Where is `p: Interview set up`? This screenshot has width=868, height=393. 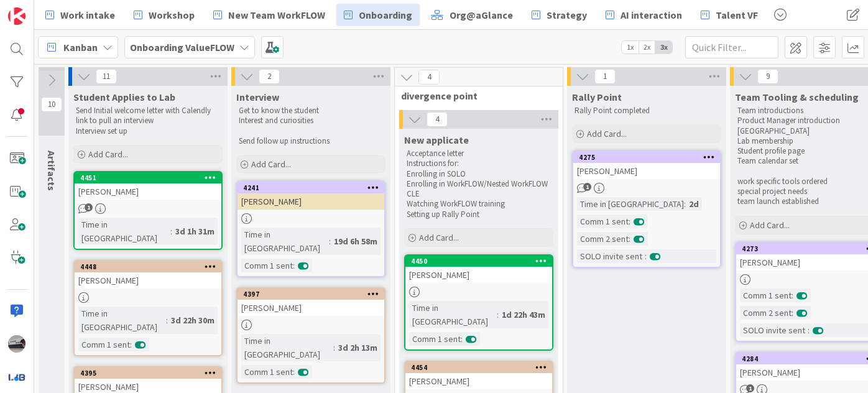
p: Interview set up is located at coordinates (148, 131).